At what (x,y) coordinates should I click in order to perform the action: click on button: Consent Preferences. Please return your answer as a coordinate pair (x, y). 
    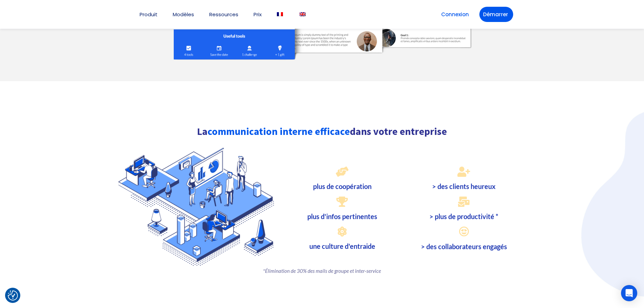
    Looking at the image, I should click on (13, 295).